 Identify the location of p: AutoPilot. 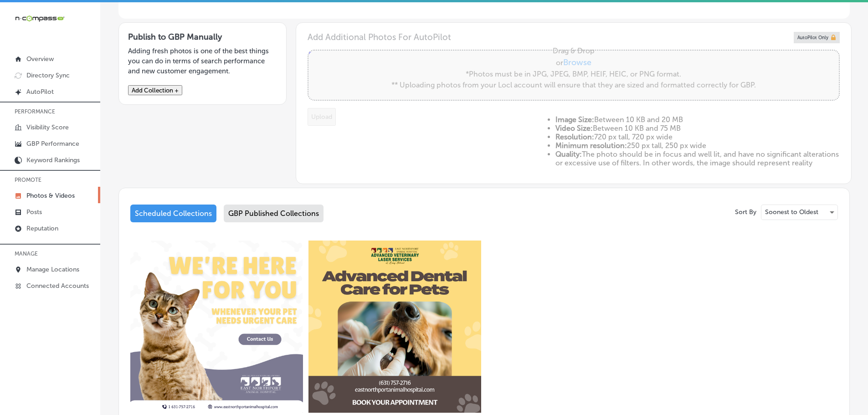
(40, 92).